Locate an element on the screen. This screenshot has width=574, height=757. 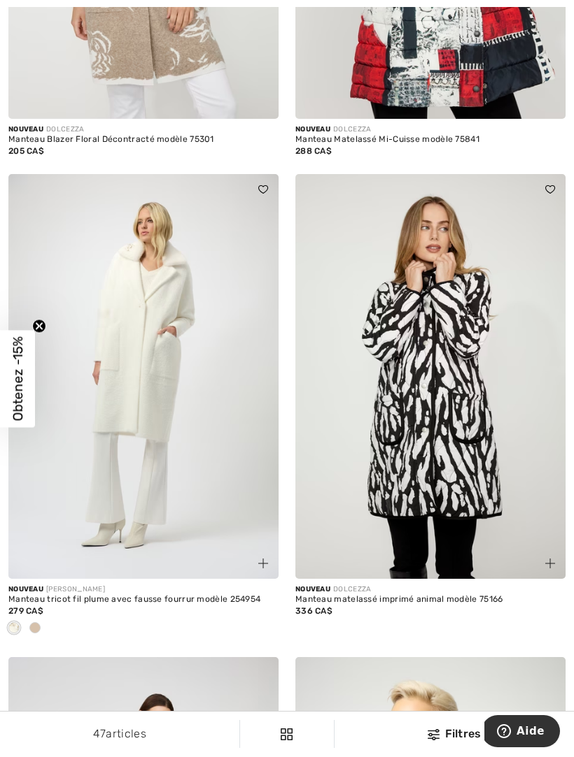
a: Manteau matelassé imprimé animal modèle 75166. As sample is located at coordinates (430, 376).